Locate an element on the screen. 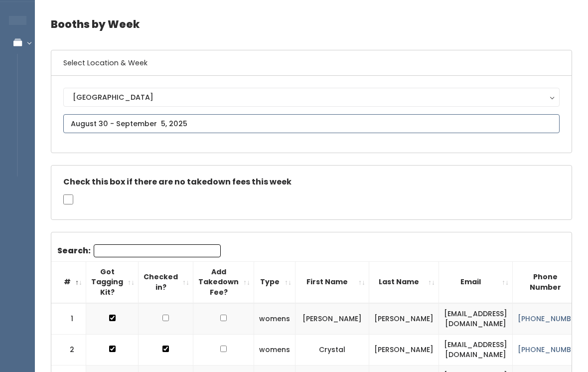  h4: Booths by Week is located at coordinates (312, 24).